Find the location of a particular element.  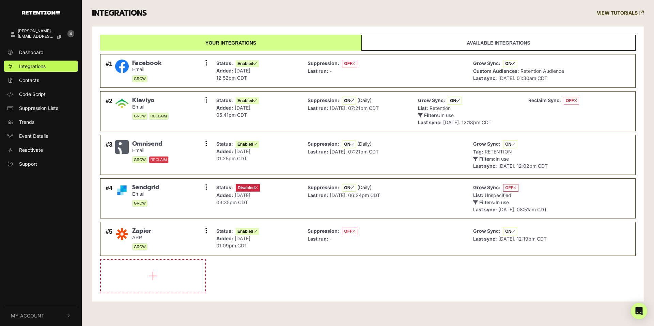

small: APP is located at coordinates (142, 238).